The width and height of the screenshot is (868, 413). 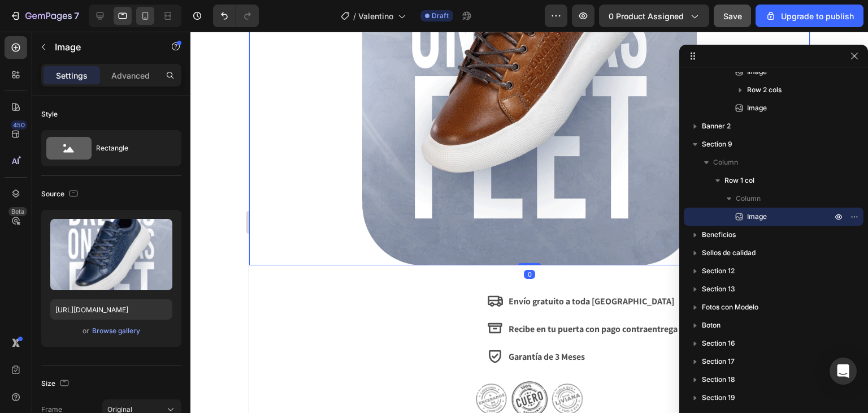 I want to click on span: Section 13, so click(x=718, y=289).